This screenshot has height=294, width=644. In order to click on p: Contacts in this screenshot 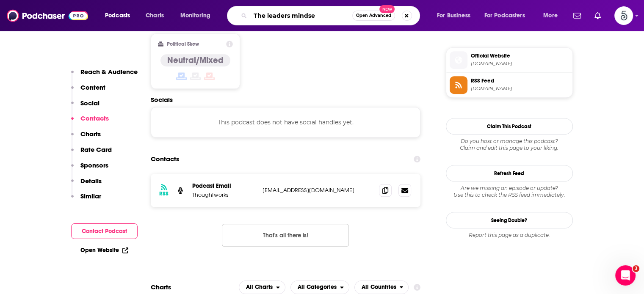, I will do `click(94, 118)`.